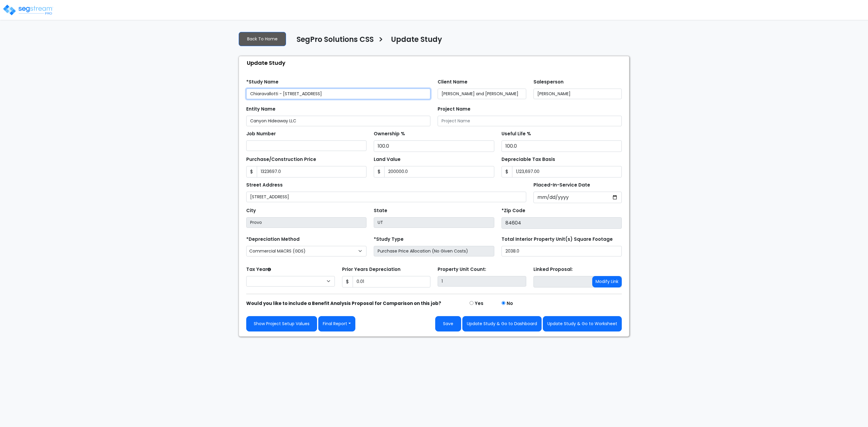 This screenshot has height=427, width=868. I want to click on input: total square foot, so click(561, 251).